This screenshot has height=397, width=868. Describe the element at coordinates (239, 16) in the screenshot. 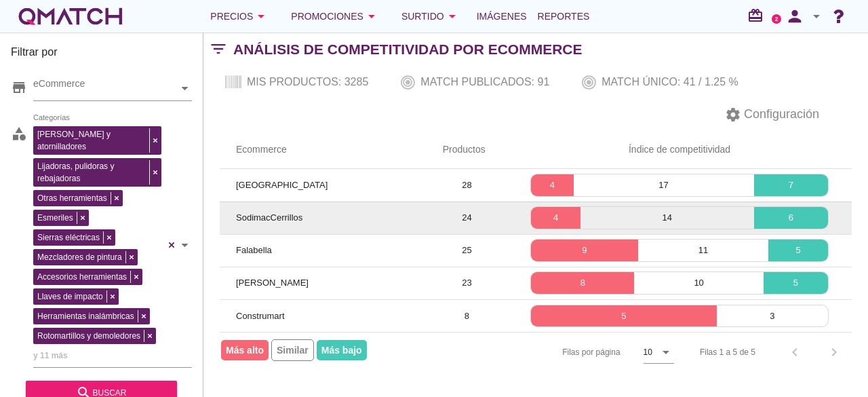

I see `div: Precios` at that location.